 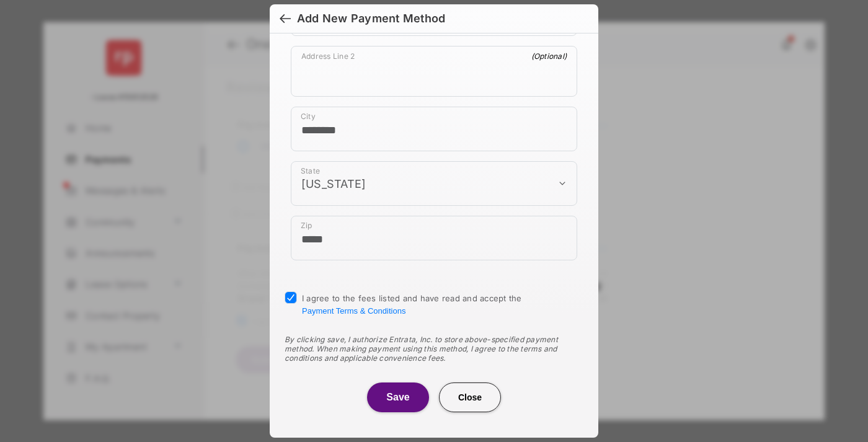 What do you see at coordinates (434, 71) in the screenshot?
I see `div: payment_method_screening[postal_addresses][addressLine2]` at bounding box center [434, 71].